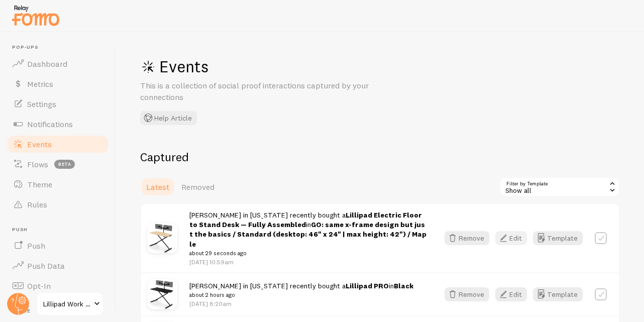  I want to click on a: Lillipad Work Solutions, so click(70, 304).